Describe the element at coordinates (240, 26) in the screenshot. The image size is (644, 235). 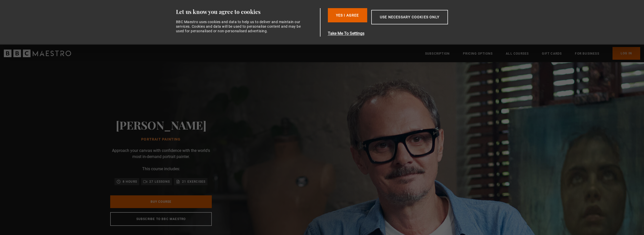
I see `div: BBC Maestro uses cookies and data to help us to deliver and maintain our services. Cookies and da...` at that location.